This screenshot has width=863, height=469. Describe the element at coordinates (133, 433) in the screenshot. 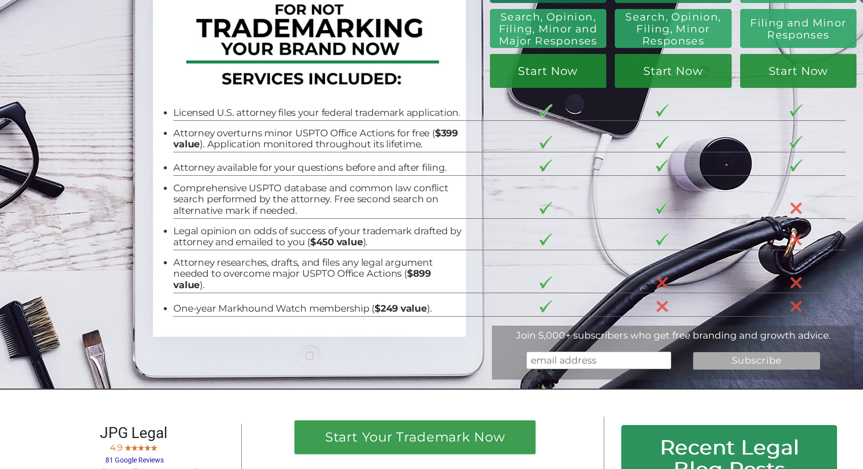

I see `span: JPG Legal` at that location.